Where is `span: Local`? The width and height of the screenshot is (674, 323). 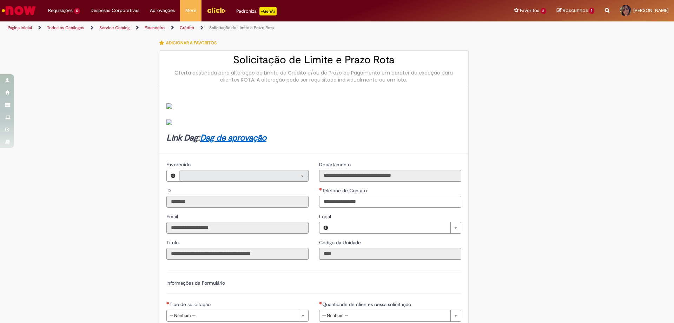
span: Local is located at coordinates (326, 216).